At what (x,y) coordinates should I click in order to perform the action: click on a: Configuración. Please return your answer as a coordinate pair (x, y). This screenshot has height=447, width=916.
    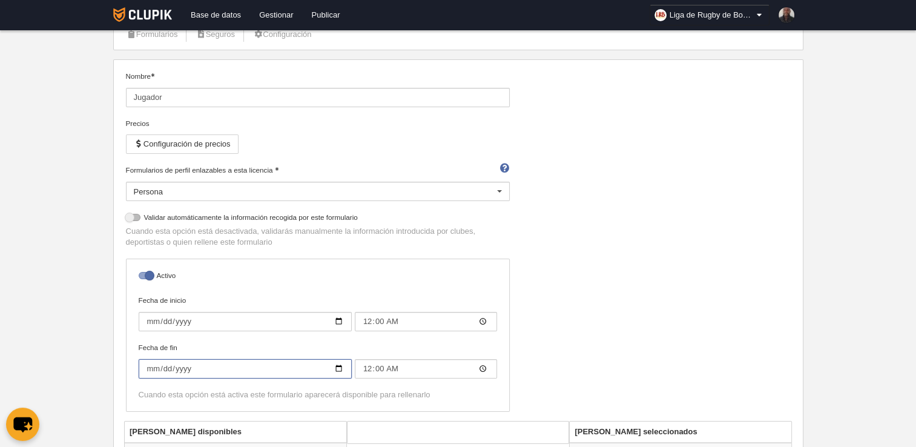
    Looking at the image, I should click on (282, 35).